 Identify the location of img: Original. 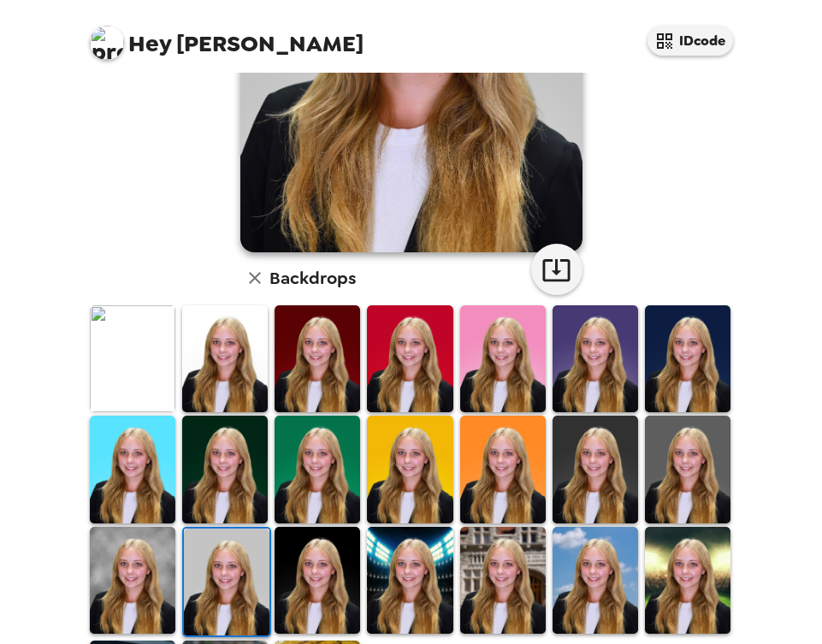
(132, 358).